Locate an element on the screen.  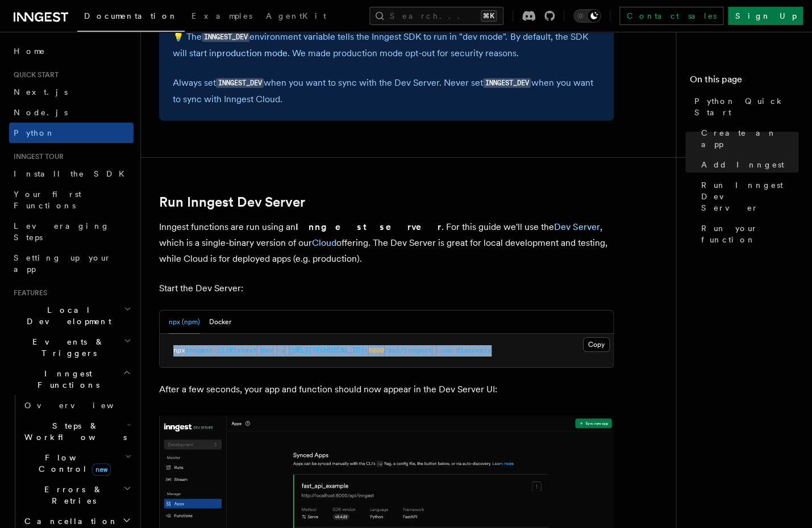
p: Inngest functions are run using an . For this guide we'll use the , which is a single-binary vers... is located at coordinates (386, 243).